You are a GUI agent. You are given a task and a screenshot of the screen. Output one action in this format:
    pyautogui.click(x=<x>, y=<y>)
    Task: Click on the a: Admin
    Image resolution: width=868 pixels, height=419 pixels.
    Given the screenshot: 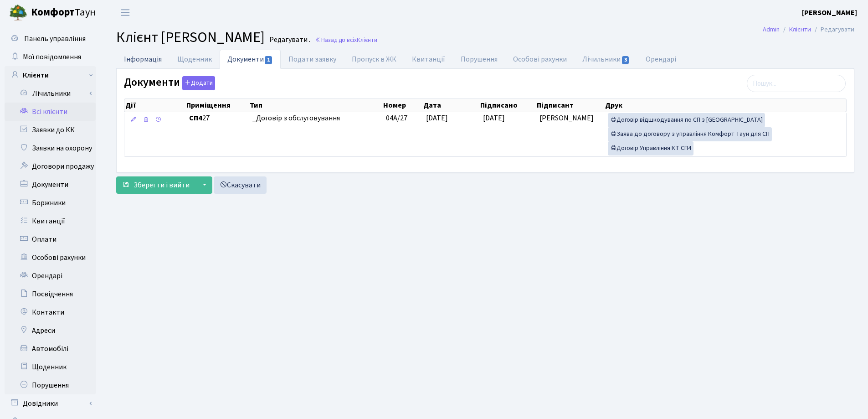 What is the action you would take?
    pyautogui.click(x=771, y=29)
    